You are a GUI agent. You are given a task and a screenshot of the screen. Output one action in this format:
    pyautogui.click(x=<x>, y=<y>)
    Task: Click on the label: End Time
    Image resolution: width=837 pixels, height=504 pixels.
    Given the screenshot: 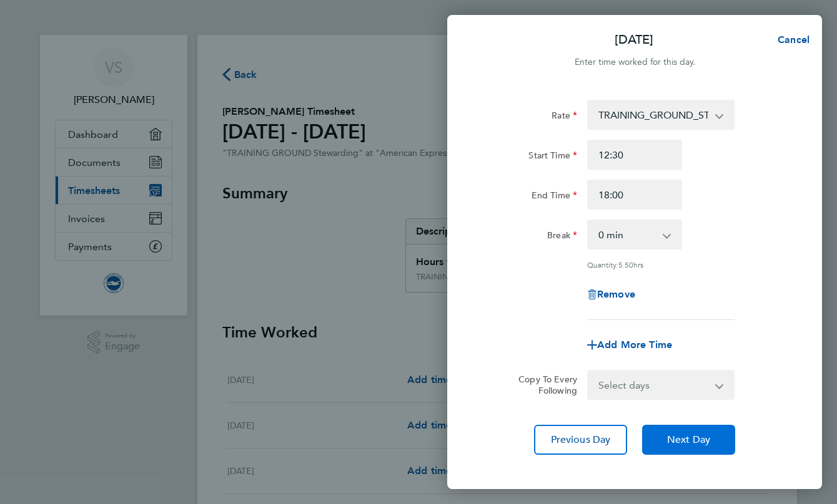 What is the action you would take?
    pyautogui.click(x=554, y=197)
    